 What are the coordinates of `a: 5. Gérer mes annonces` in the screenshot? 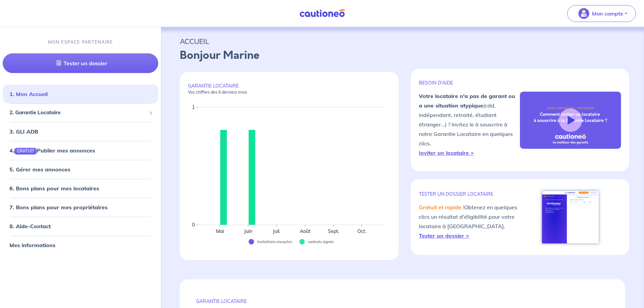 It's located at (40, 169).